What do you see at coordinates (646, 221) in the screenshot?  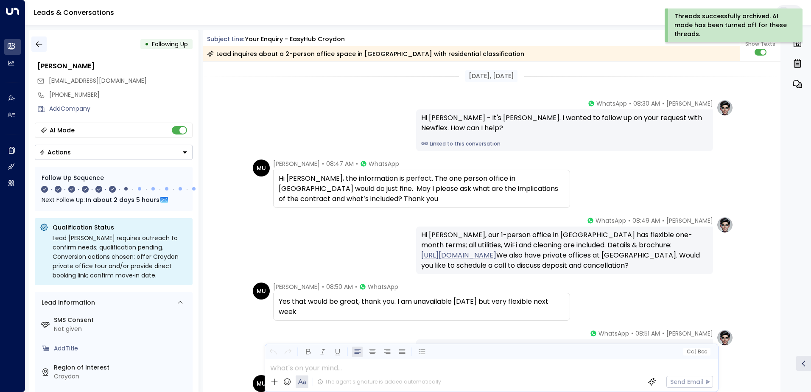 I see `span: 08:49 AM` at bounding box center [646, 221].